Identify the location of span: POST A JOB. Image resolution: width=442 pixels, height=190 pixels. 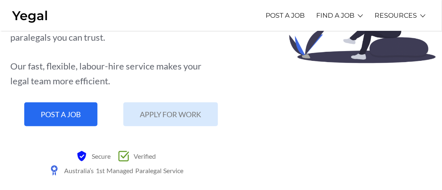
(61, 114).